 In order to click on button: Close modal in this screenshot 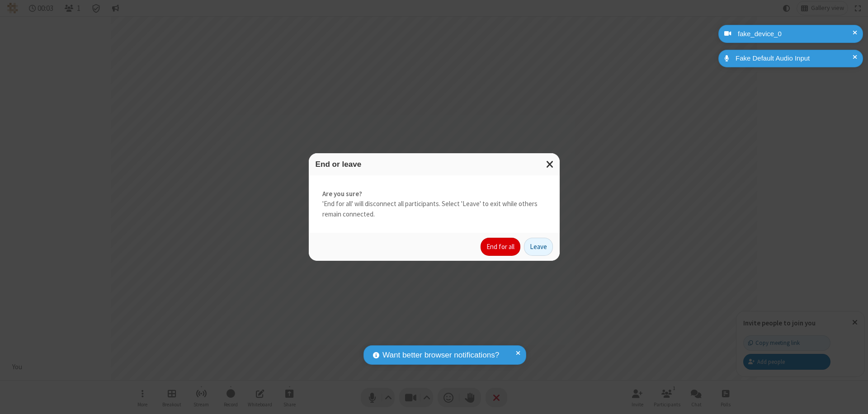, I will do `click(550, 164)`.